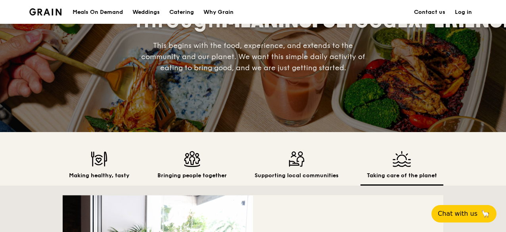 The image size is (506, 232). I want to click on div: Why Grain, so click(218, 12).